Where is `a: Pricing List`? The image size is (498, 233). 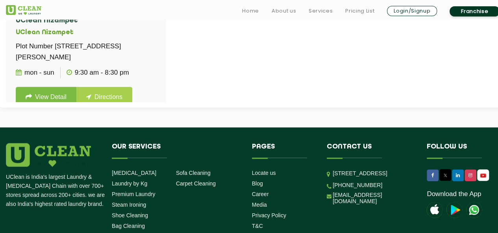 a: Pricing List is located at coordinates (360, 11).